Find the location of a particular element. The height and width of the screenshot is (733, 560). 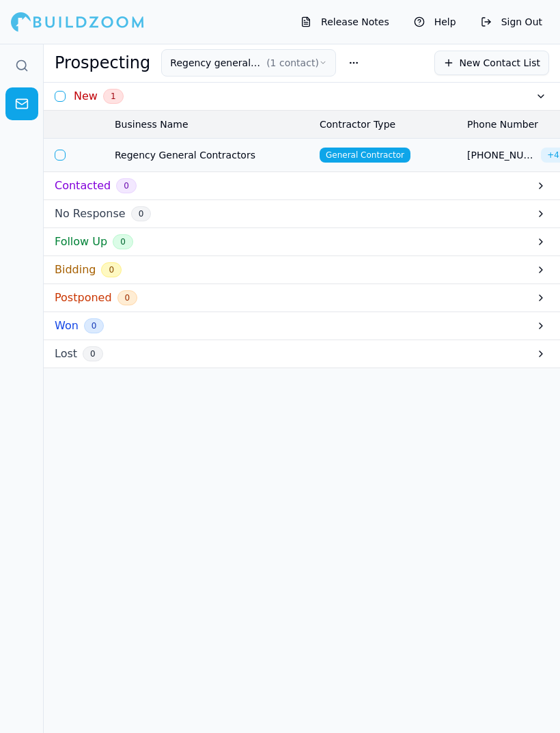

span: General Contractor is located at coordinates (365, 155).